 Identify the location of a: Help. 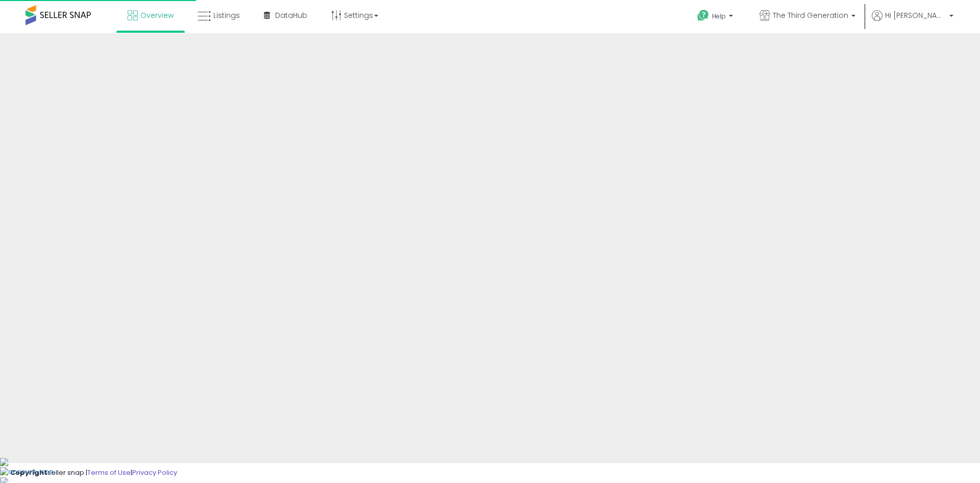
(716, 17).